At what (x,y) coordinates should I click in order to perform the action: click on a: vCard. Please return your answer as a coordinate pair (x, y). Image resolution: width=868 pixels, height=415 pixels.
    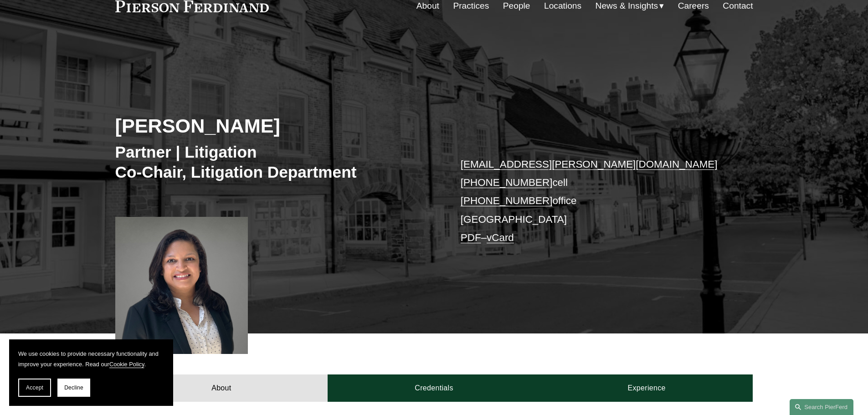
    Looking at the image, I should click on (500, 237).